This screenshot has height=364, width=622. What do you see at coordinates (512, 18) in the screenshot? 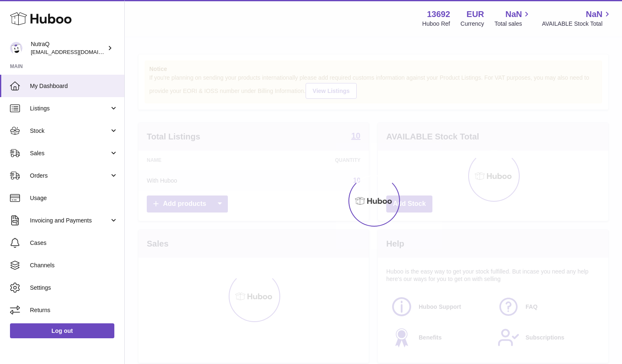
I see `a: NaN Total sales` at bounding box center [512, 18].